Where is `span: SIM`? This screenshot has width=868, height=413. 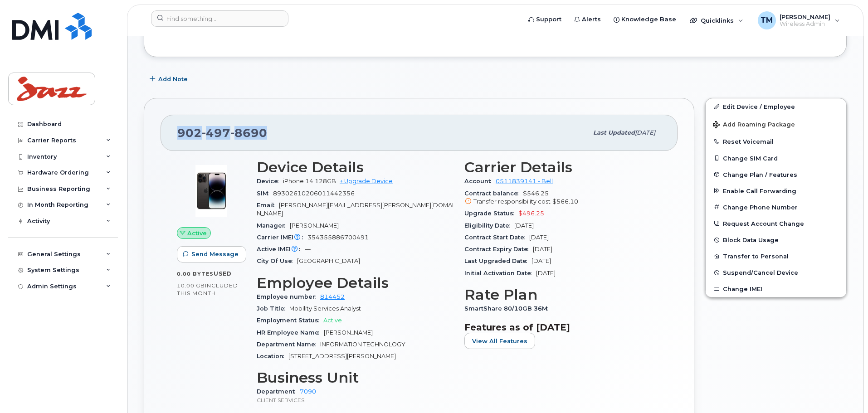 span: SIM is located at coordinates (265, 193).